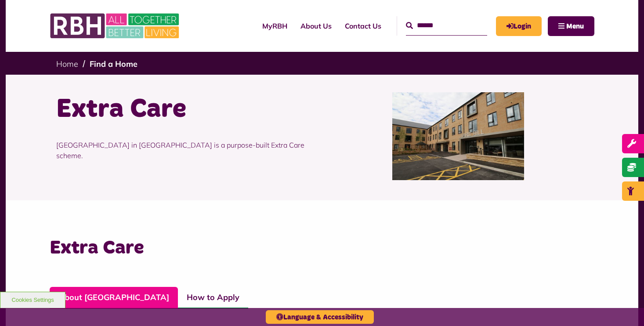 This screenshot has height=326, width=644. I want to click on img: RBH, so click(115, 26).